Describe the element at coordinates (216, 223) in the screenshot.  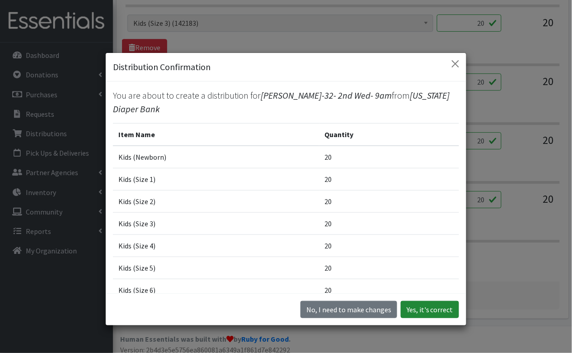
I see `td: Kids (Size 3)` at that location.